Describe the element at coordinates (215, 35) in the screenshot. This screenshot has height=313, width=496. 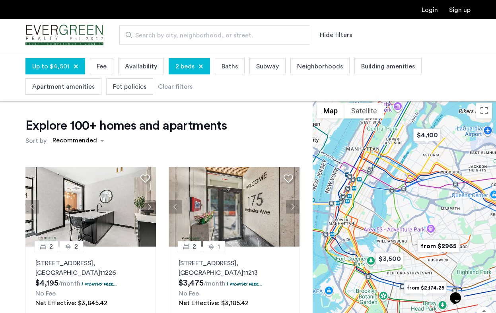
I see `input: Apartment Search` at that location.